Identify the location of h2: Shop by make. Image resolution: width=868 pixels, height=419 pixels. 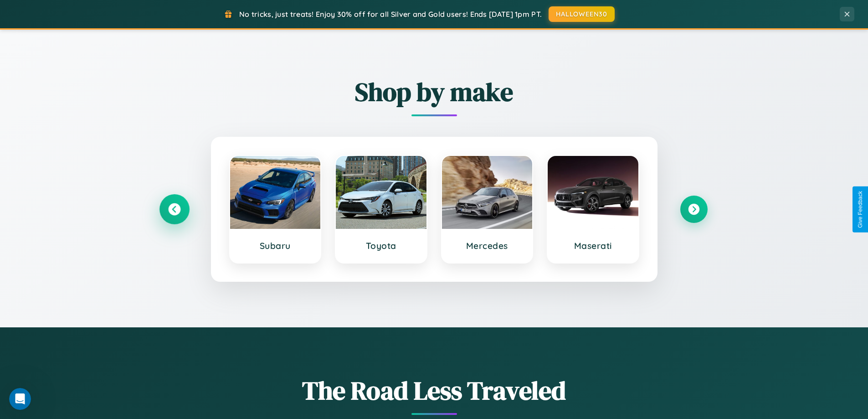
(434, 91).